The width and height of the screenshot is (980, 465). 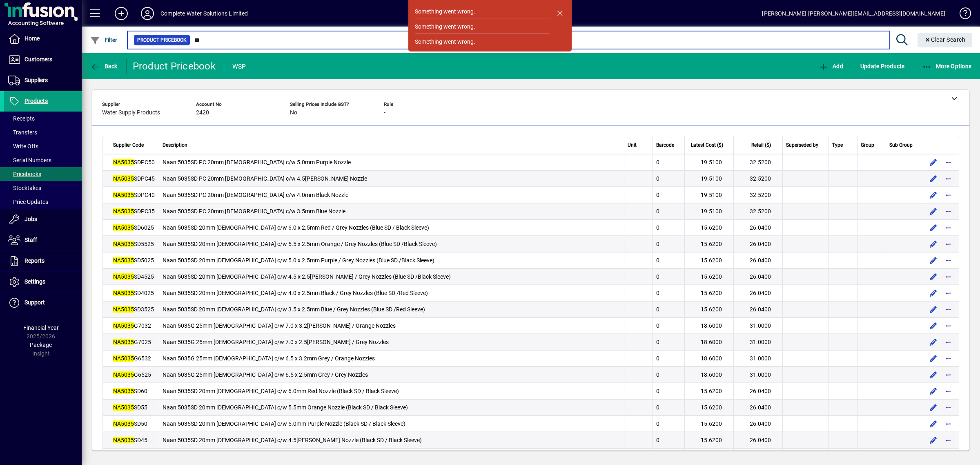 What do you see at coordinates (175, 145) in the screenshot?
I see `span: Description` at bounding box center [175, 145].